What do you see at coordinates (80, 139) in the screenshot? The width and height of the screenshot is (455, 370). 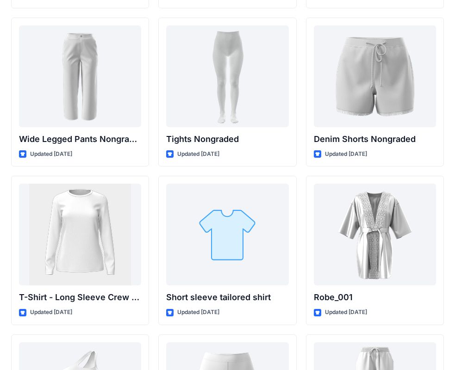 I see `p: Wide Legged Pants Nongraded` at bounding box center [80, 139].